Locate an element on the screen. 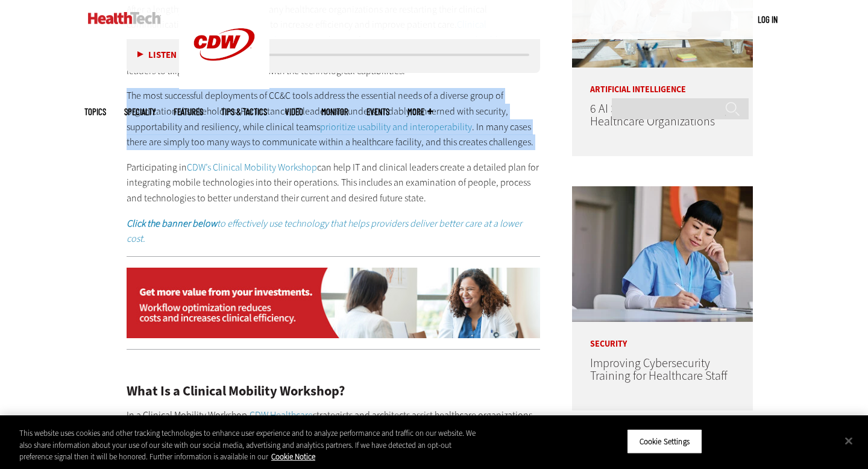  span: 6 AI Security Guidelines for Healthcare Organizations is located at coordinates (656, 115).